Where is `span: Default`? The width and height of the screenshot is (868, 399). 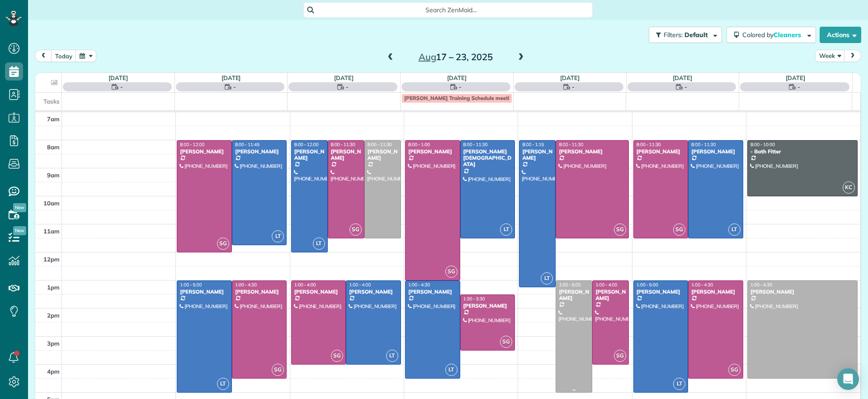
span: Default is located at coordinates (696, 35).